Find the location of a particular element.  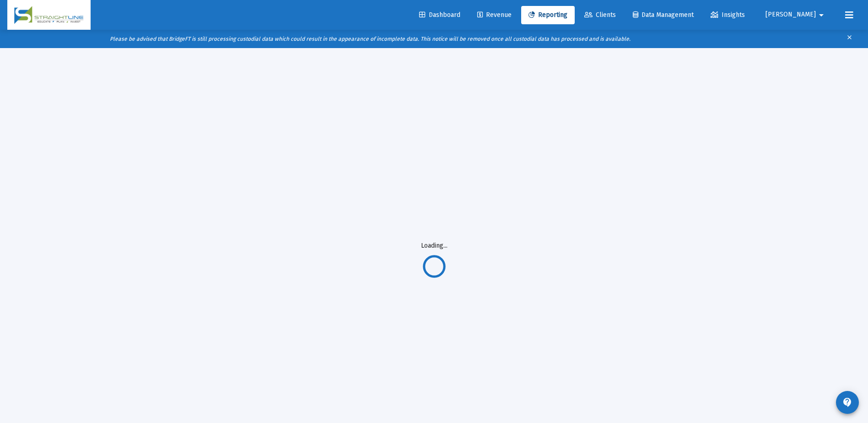

i: Please be advised that BridgeFT is still processing custodial data which could result in the appe... is located at coordinates (370, 39).